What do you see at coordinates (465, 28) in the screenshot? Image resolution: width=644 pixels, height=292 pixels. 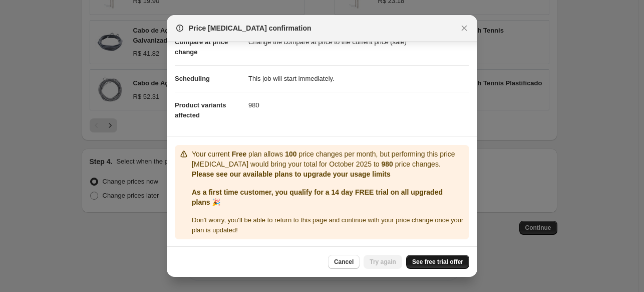 I see `button: Close` at bounding box center [465, 28].